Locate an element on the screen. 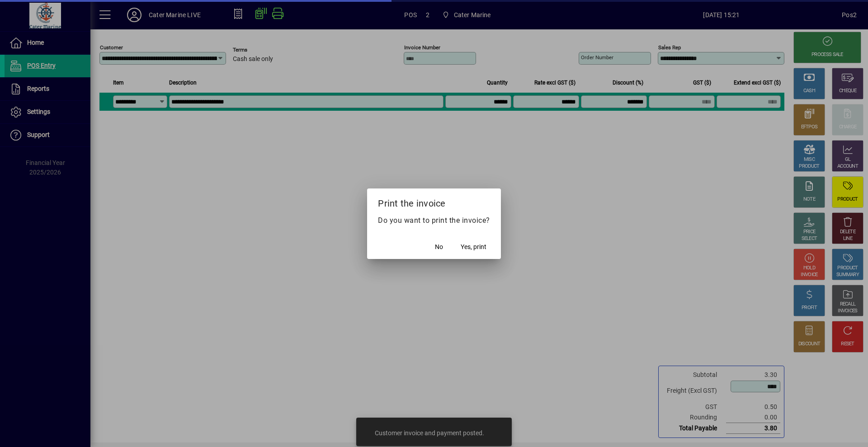 Image resolution: width=868 pixels, height=447 pixels. h2: Print the invoice is located at coordinates (434, 202).